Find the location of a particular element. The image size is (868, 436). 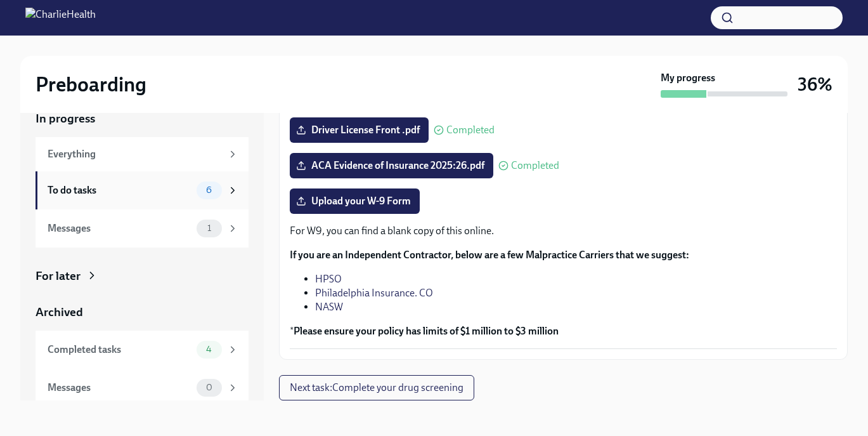

a: In progress is located at coordinates (142, 118).